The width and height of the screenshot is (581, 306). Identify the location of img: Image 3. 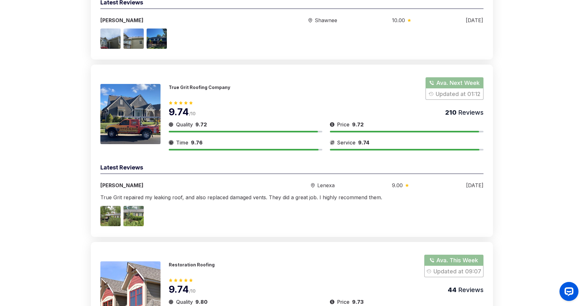
(157, 39).